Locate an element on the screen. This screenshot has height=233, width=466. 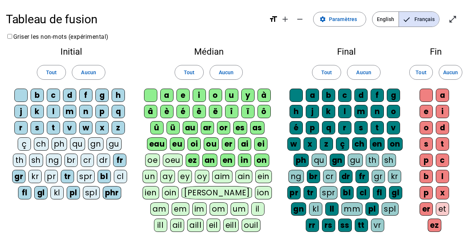
div: oin is located at coordinates (171, 192).